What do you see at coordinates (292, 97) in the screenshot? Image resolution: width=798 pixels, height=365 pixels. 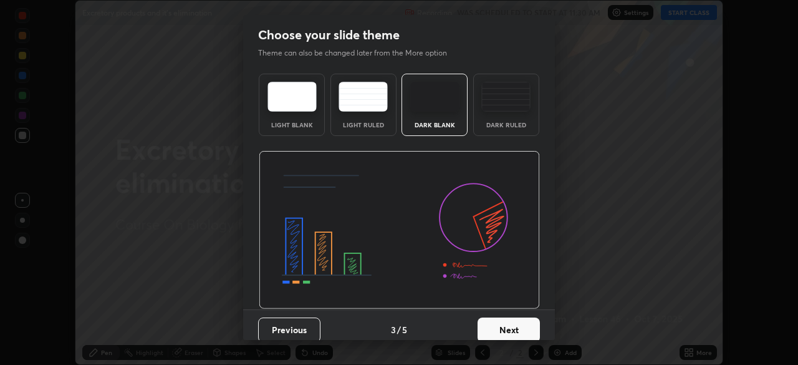 I see `img: lightTheme.e5ed3b09.svg` at bounding box center [292, 97].